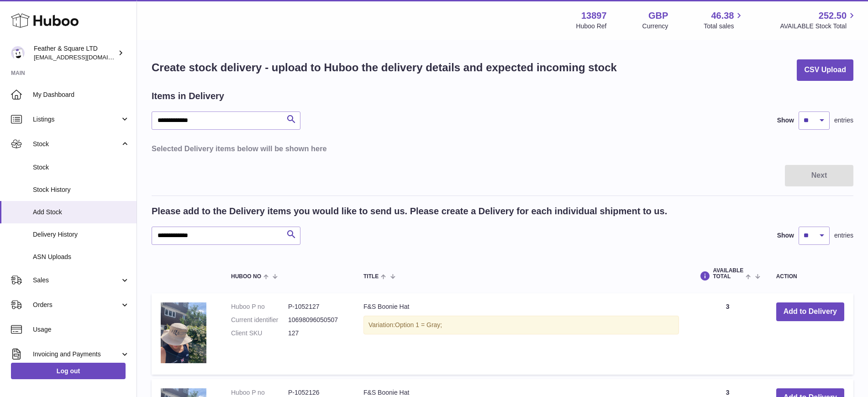 The image size is (868, 397). I want to click on button: CSV Upload, so click(825, 70).